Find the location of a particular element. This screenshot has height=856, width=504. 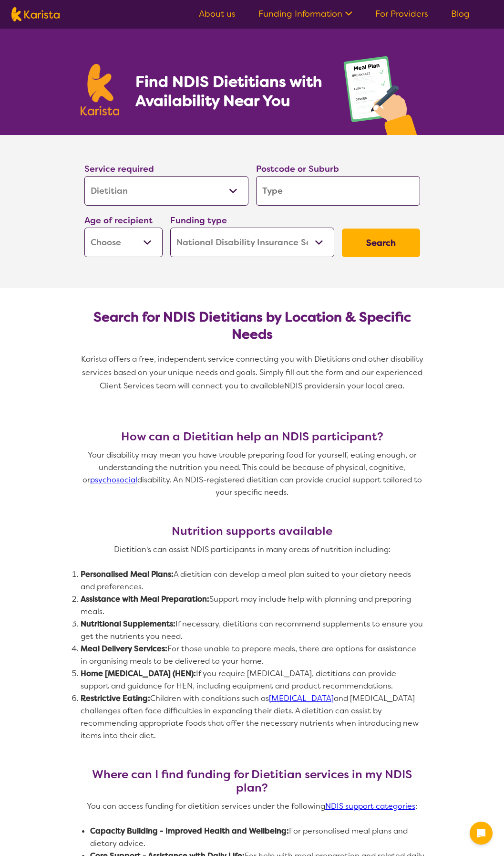

h3: Nutrition supports available is located at coordinates (252, 531).